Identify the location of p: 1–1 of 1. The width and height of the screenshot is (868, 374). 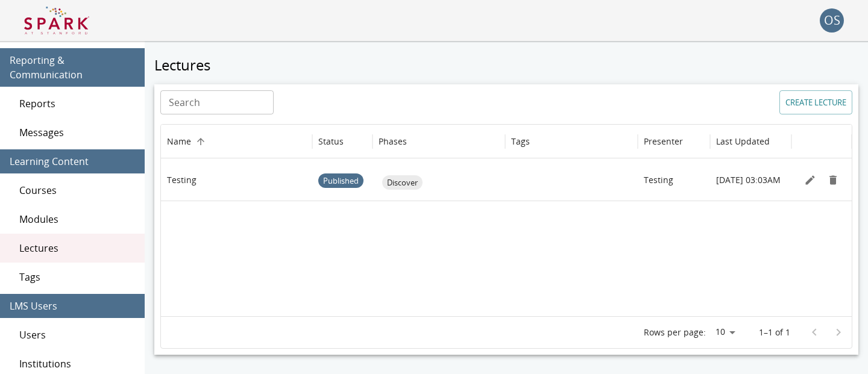
(774, 332).